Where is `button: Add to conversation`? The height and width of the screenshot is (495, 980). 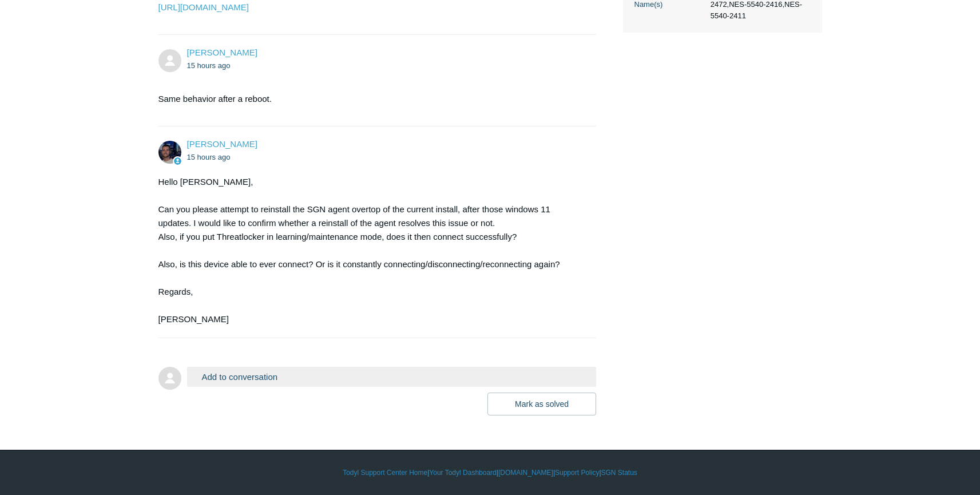 button: Add to conversation is located at coordinates (392, 376).